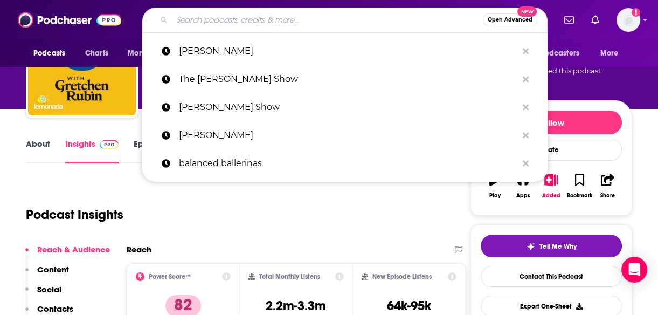 The height and width of the screenshot is (315, 658). Describe the element at coordinates (139, 249) in the screenshot. I see `h2: Reach` at that location.